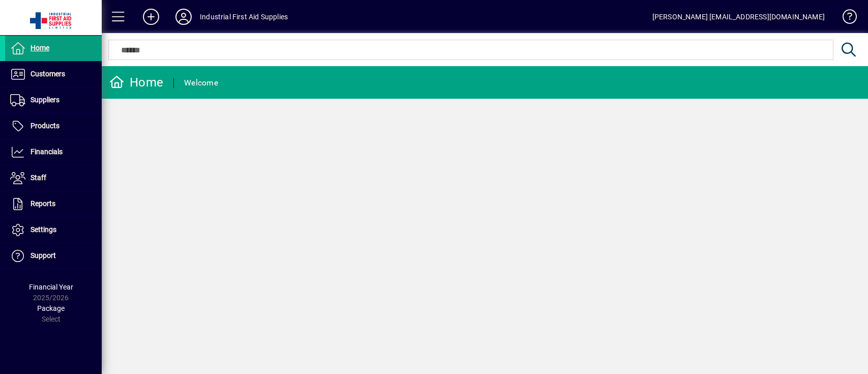 Image resolution: width=868 pixels, height=374 pixels. I want to click on a: Support, so click(53, 256).